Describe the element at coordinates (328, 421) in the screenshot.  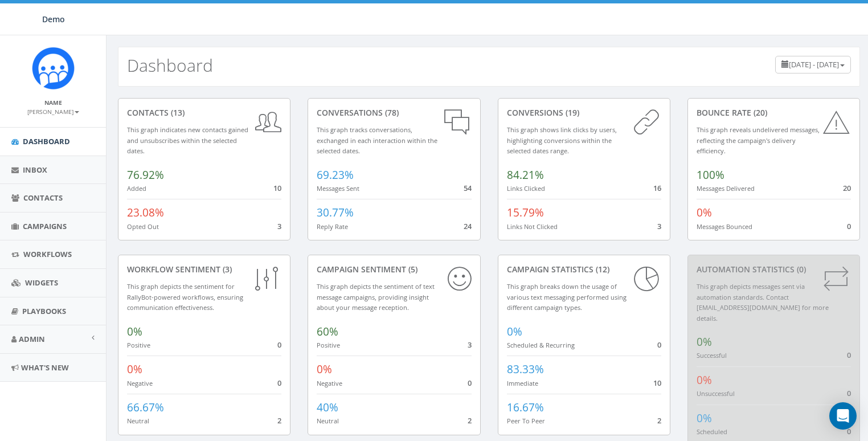
I see `small: Neutral` at that location.